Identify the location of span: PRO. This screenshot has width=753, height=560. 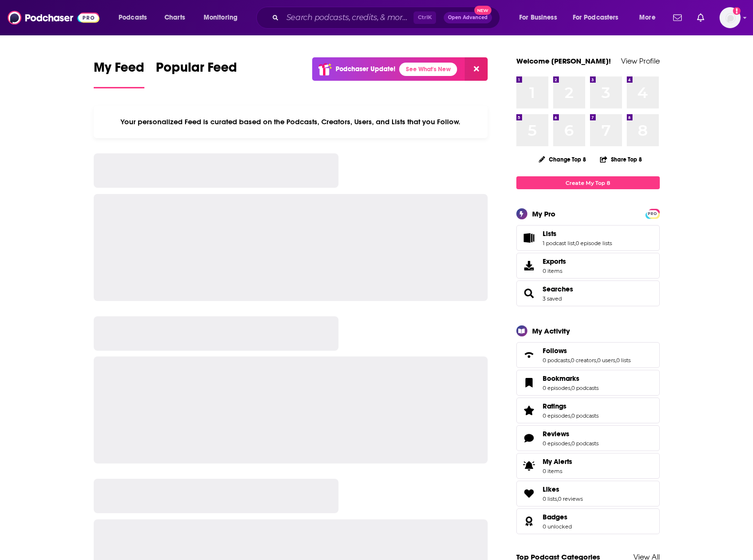
(652, 214).